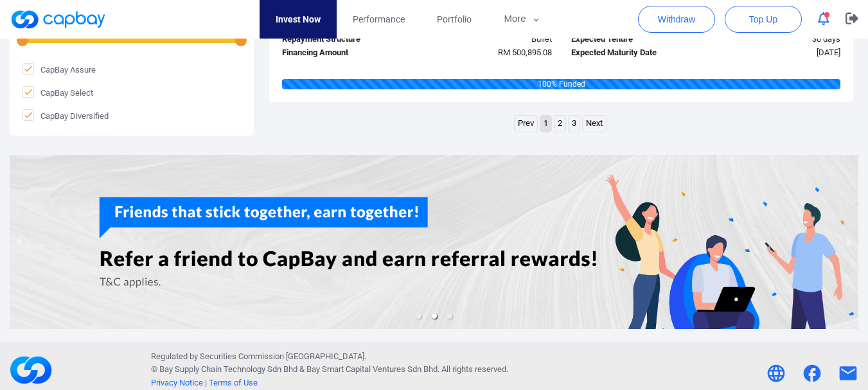 This screenshot has height=390, width=868. What do you see at coordinates (489, 40) in the screenshot?
I see `div: Bullet` at bounding box center [489, 40].